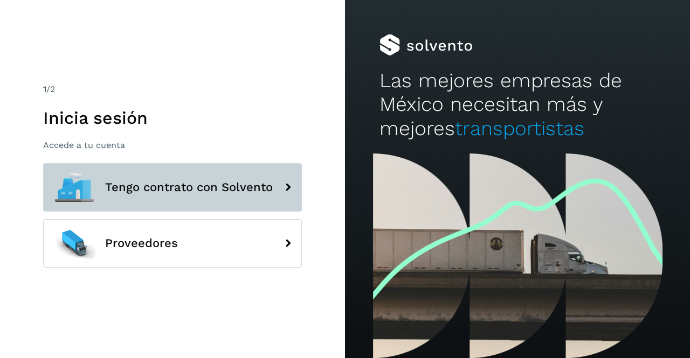 Image resolution: width=690 pixels, height=358 pixels. Describe the element at coordinates (172, 145) in the screenshot. I see `p: Accede a tu cuenta` at that location.